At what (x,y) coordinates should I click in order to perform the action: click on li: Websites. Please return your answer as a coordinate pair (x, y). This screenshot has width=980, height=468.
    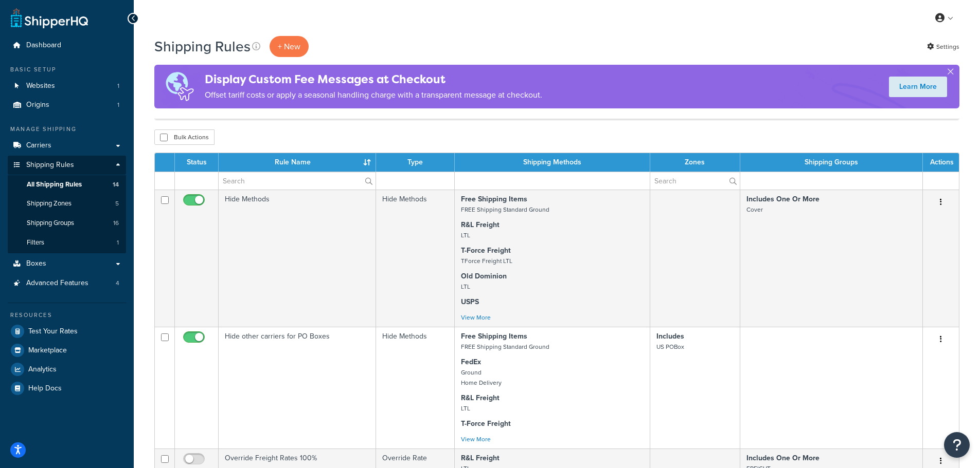
    Looking at the image, I should click on (67, 86).